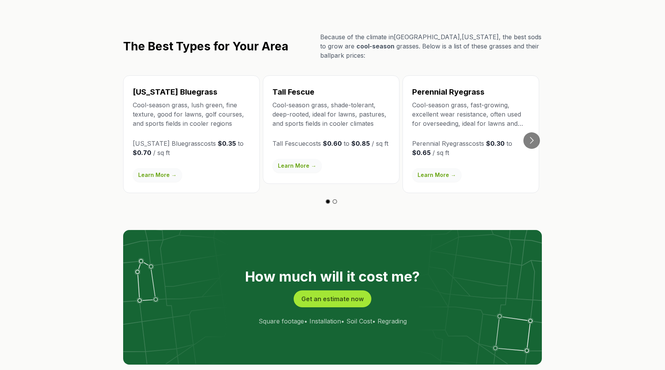 The width and height of the screenshot is (665, 370). Describe the element at coordinates (331, 114) in the screenshot. I see `p: Cool-season grass, shade-tolerant, deep-rooted, ideal for lawns, pastures, and sports fields in c...` at that location.